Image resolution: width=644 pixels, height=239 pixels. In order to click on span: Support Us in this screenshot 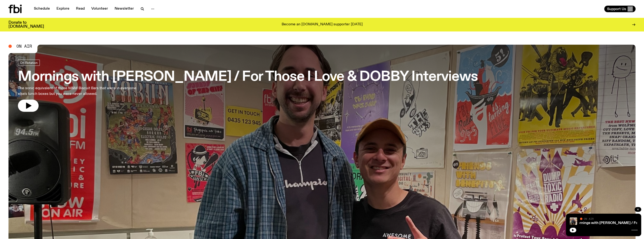, I will do `click(616, 9)`.